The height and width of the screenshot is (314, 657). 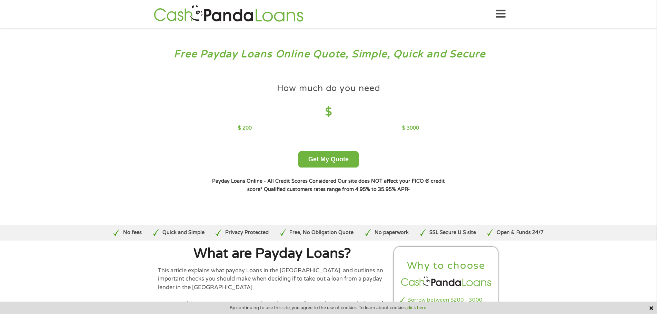 I want to click on li: Borrow between $200 - 3000, so click(x=446, y=300).